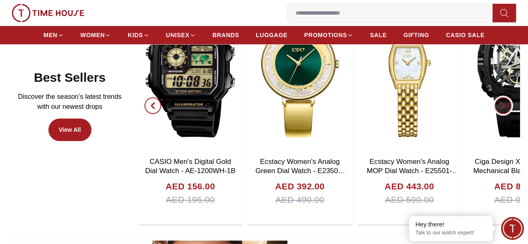  I want to click on h4: AED 392.00, so click(300, 187).